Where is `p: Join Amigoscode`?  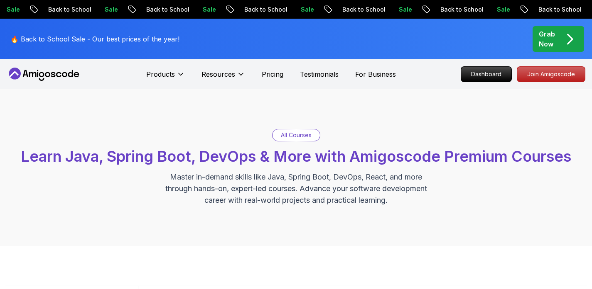
p: Join Amigoscode is located at coordinates (550, 74).